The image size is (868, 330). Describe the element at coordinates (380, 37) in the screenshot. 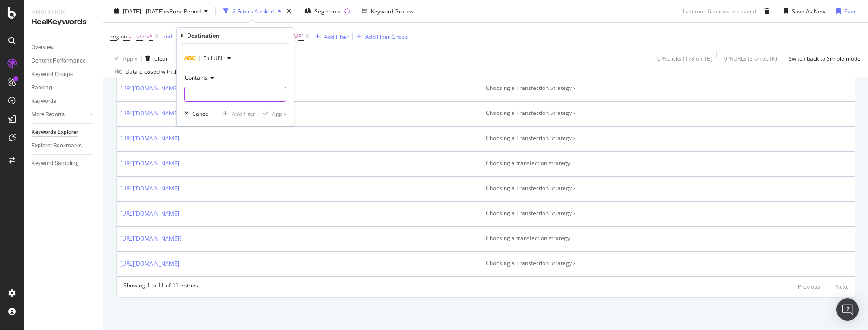

I see `button: Add Filter Group` at that location.